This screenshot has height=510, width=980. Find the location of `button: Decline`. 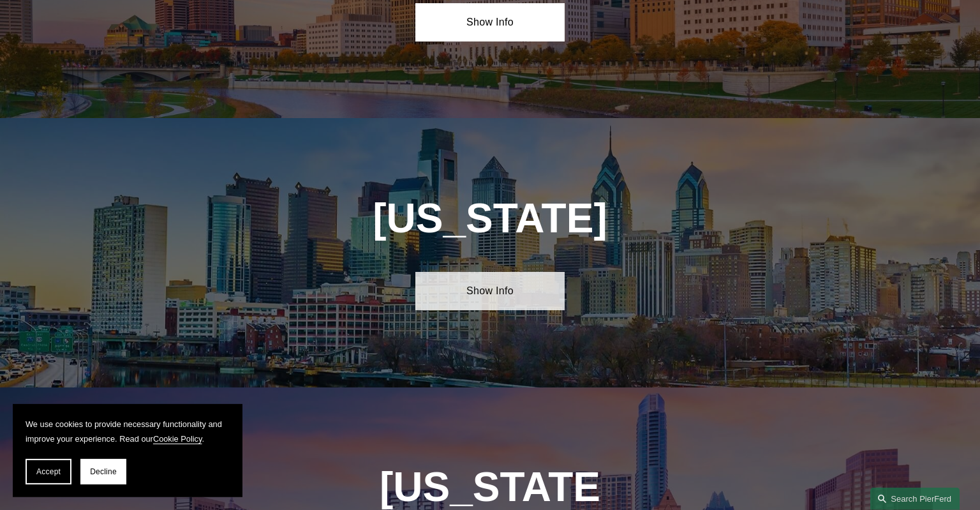

button: Decline is located at coordinates (103, 472).